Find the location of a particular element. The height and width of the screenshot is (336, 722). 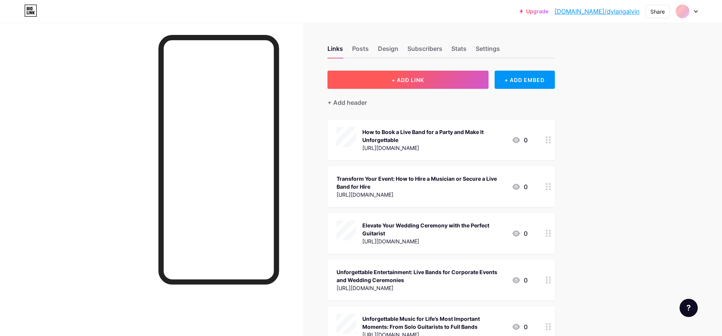

div: Unforgettable Entertainment: Live Bands for Corporate Events and Wedding Ceremonies is located at coordinates (421, 276).